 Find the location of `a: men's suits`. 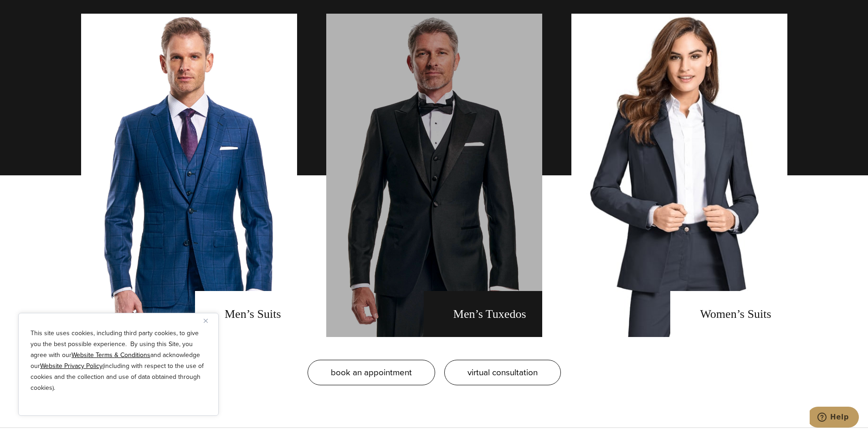

a: men's suits is located at coordinates (189, 175).